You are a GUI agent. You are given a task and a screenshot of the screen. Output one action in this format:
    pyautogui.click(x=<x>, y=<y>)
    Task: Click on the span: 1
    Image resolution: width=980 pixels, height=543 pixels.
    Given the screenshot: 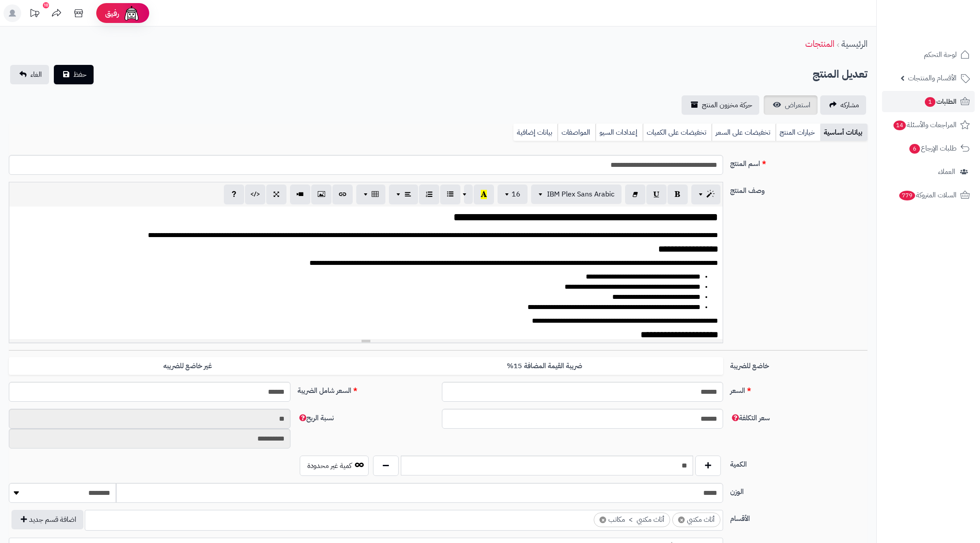 What is the action you would take?
    pyautogui.click(x=931, y=102)
    